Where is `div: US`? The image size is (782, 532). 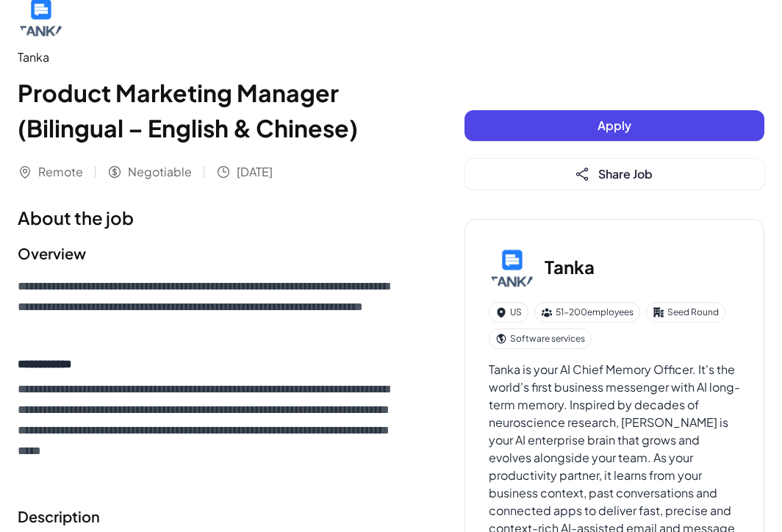
div: US is located at coordinates (508, 312).